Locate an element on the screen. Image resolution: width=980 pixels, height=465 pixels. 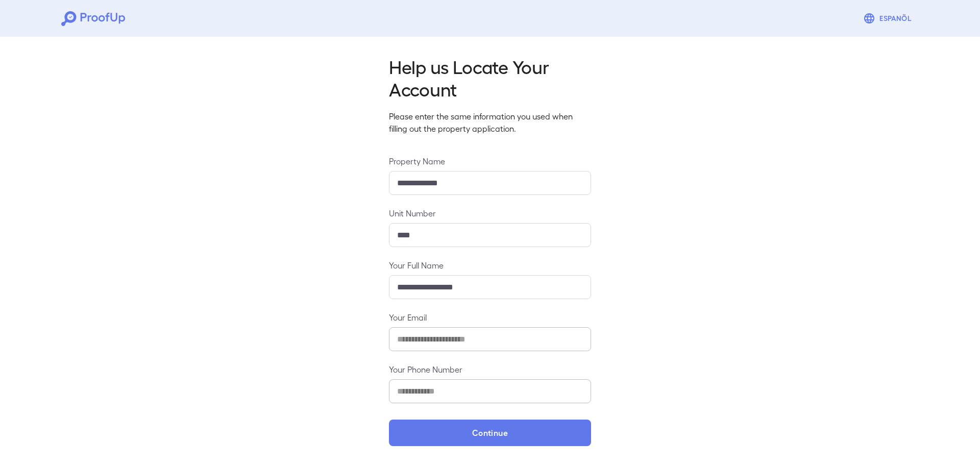
button: Espanõl is located at coordinates (889, 18).